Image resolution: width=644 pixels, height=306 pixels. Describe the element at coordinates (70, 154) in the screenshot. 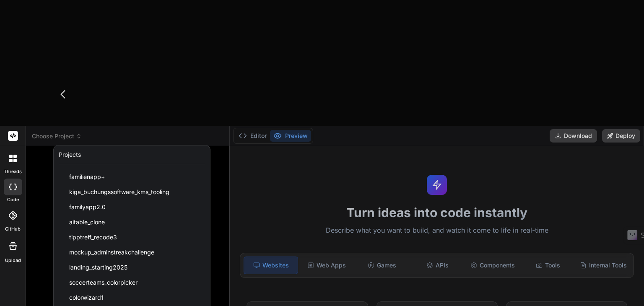

I see `div: Projects` at that location.